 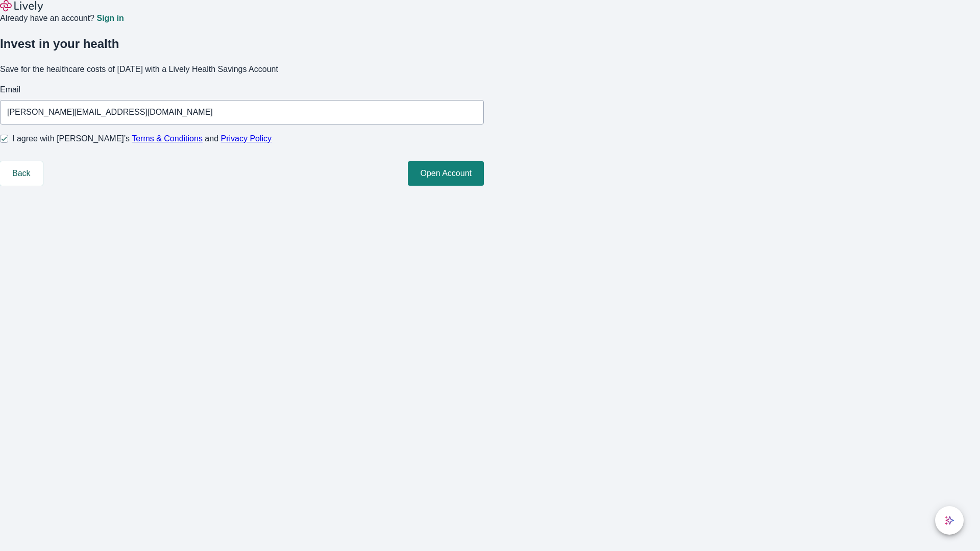 I want to click on div: Sign in, so click(x=110, y=19).